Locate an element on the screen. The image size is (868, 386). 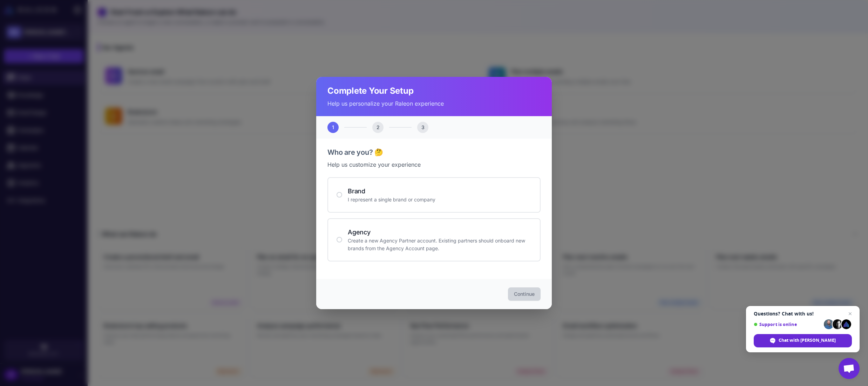
div: Open chat is located at coordinates (849, 368).